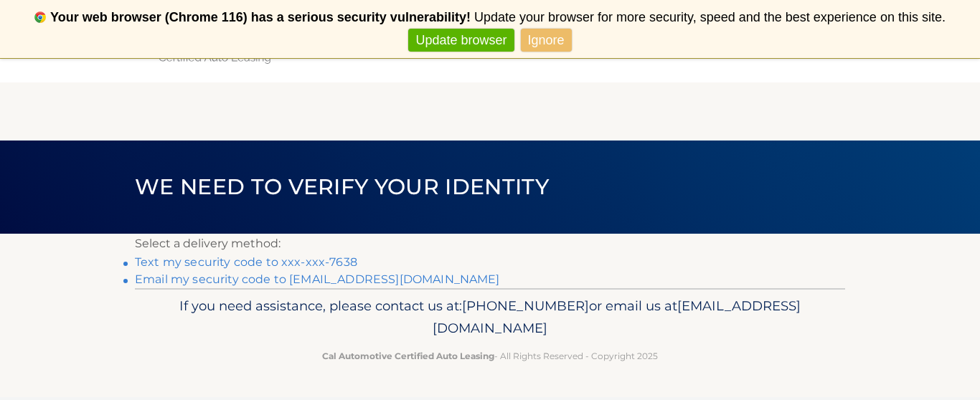 The height and width of the screenshot is (400, 980). Describe the element at coordinates (490, 244) in the screenshot. I see `p: Select a delivery method:` at that location.